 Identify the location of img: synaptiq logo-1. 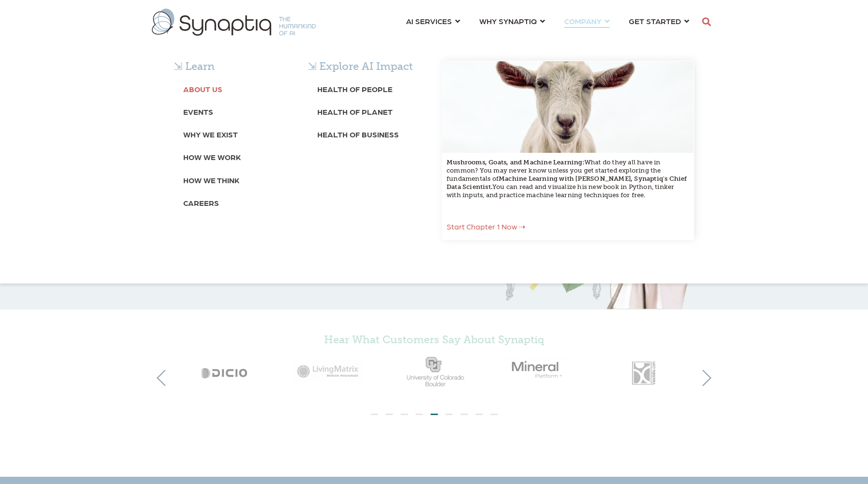
(234, 22).